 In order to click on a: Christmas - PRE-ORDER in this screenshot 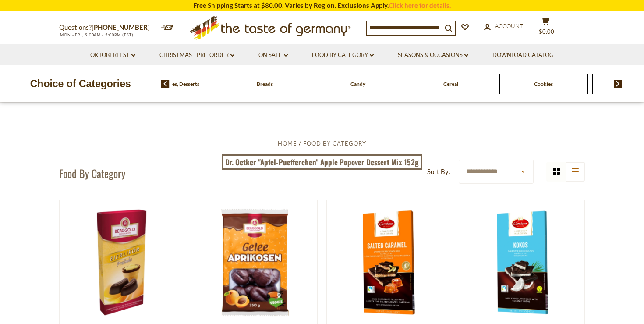, I will do `click(197, 56)`.